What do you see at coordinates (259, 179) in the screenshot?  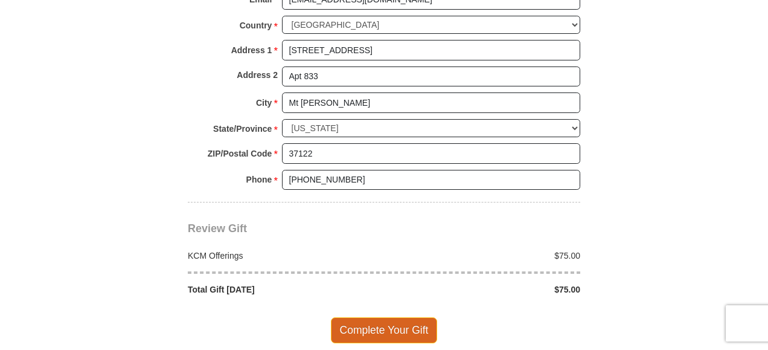 I see `strong: Phone` at bounding box center [259, 179].